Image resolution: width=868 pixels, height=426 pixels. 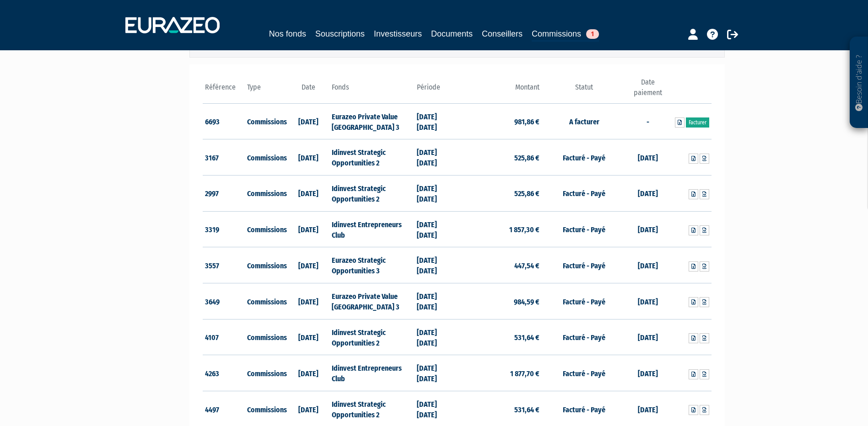 I want to click on th: Fonds, so click(x=371, y=90).